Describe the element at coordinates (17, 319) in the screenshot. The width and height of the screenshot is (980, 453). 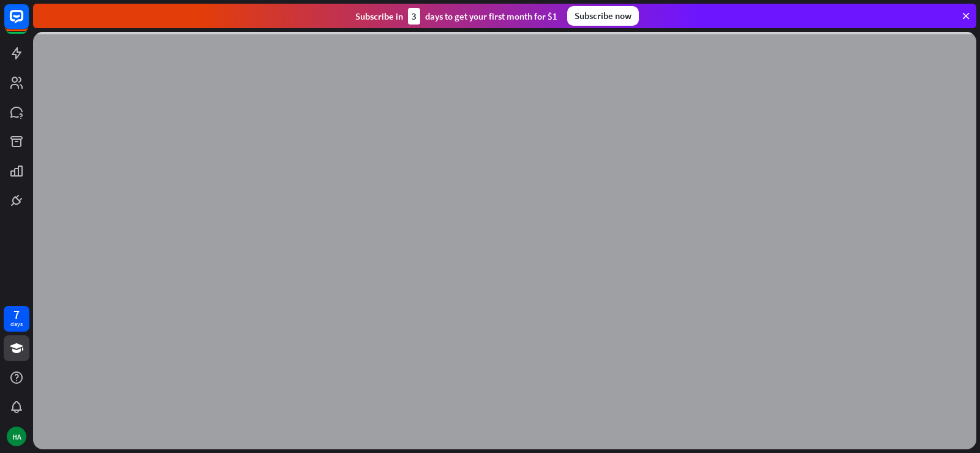
I see `a: 7 days` at that location.